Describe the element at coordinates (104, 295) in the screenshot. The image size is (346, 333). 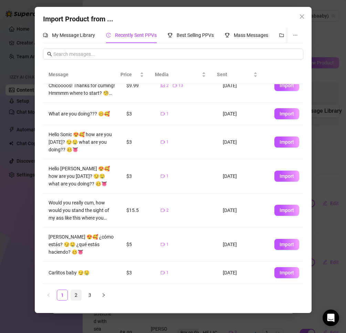
I see `li: Next Page` at that location.